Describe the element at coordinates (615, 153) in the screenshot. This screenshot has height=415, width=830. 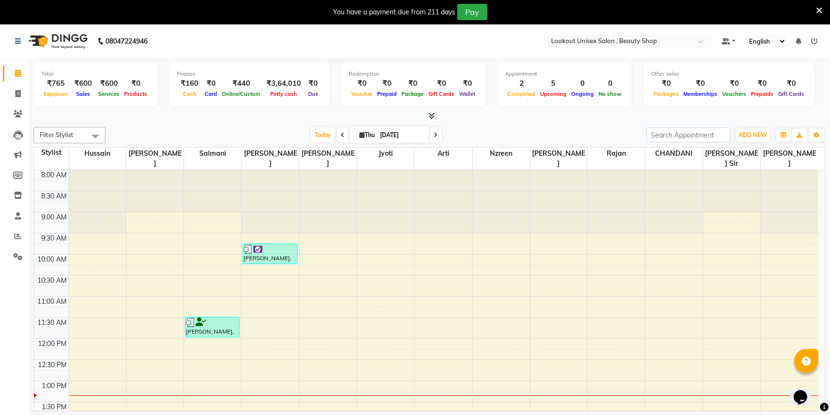
I see `span: Rajan` at that location.